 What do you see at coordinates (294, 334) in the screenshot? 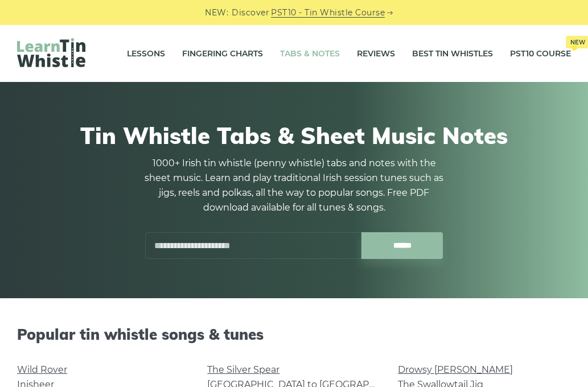
I see `h2: Popular tin whistle songs & tunes` at bounding box center [294, 334].